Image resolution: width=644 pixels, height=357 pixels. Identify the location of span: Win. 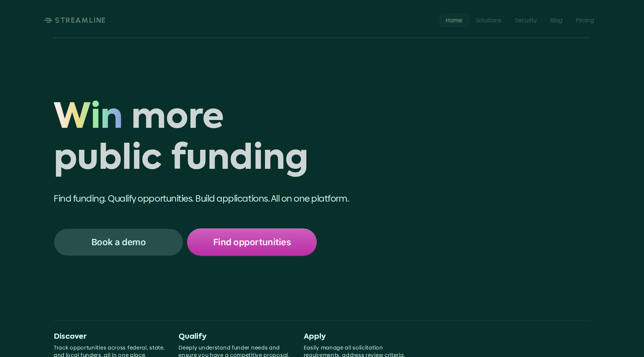
(88, 119).